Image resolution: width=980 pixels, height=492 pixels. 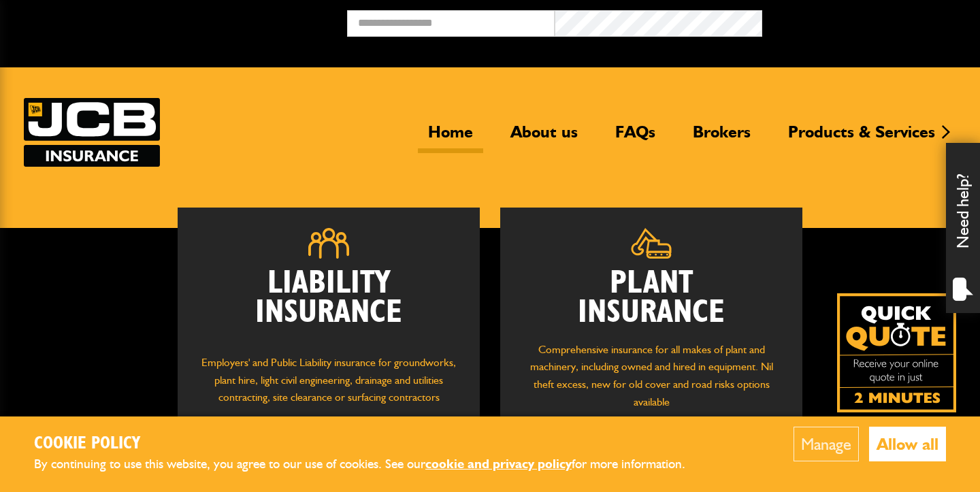 What do you see at coordinates (907, 444) in the screenshot?
I see `button: Allow all` at bounding box center [907, 444].